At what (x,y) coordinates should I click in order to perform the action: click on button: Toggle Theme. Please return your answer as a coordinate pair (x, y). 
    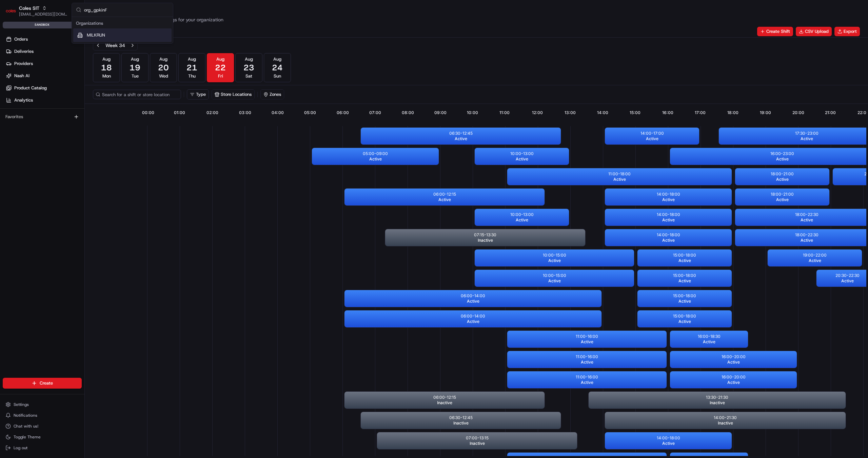
    Looking at the image, I should click on (42, 437).